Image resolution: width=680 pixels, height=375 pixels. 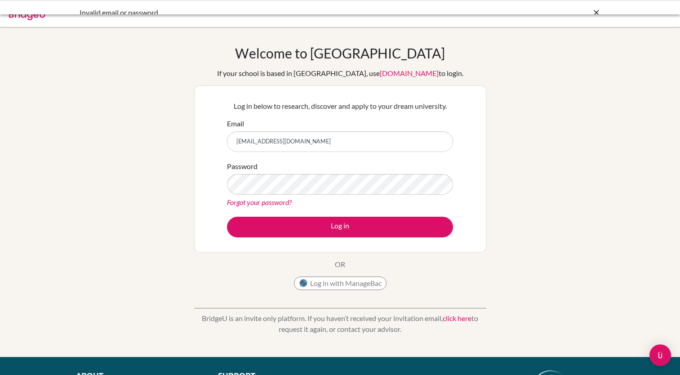 I want to click on button: Log in with ManageBac, so click(x=340, y=283).